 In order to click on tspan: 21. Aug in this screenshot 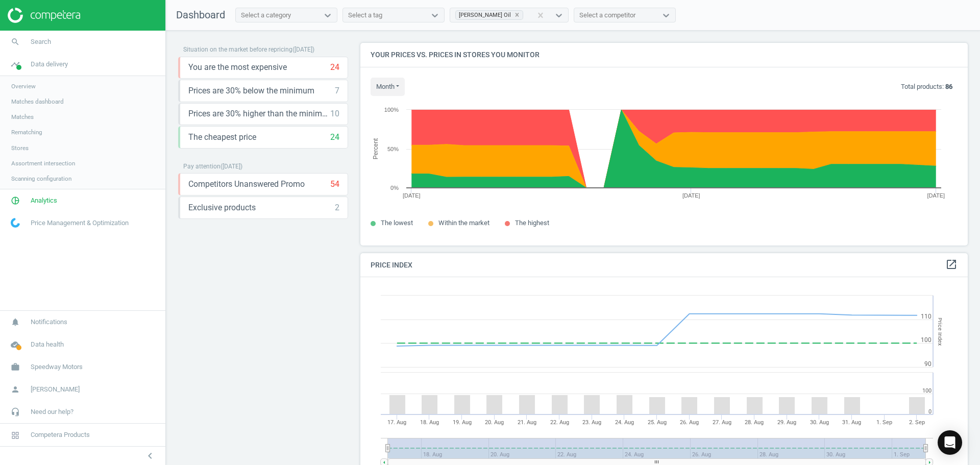, I will do `click(527, 422)`.